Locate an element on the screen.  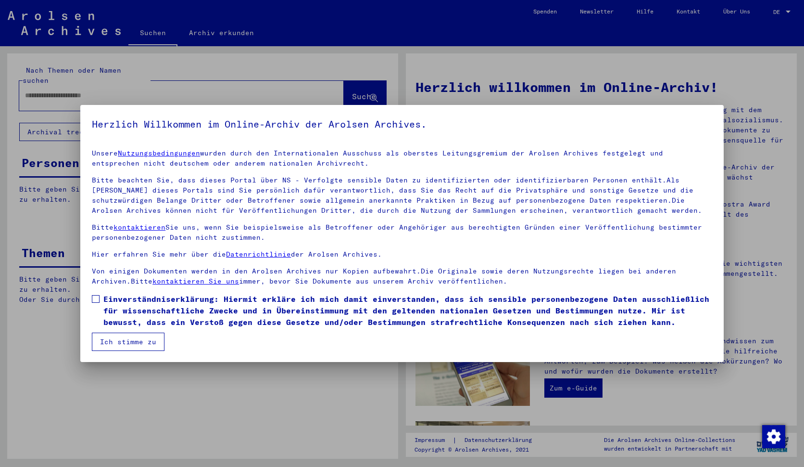
a: Datenrichtlinie is located at coordinates (258, 254).